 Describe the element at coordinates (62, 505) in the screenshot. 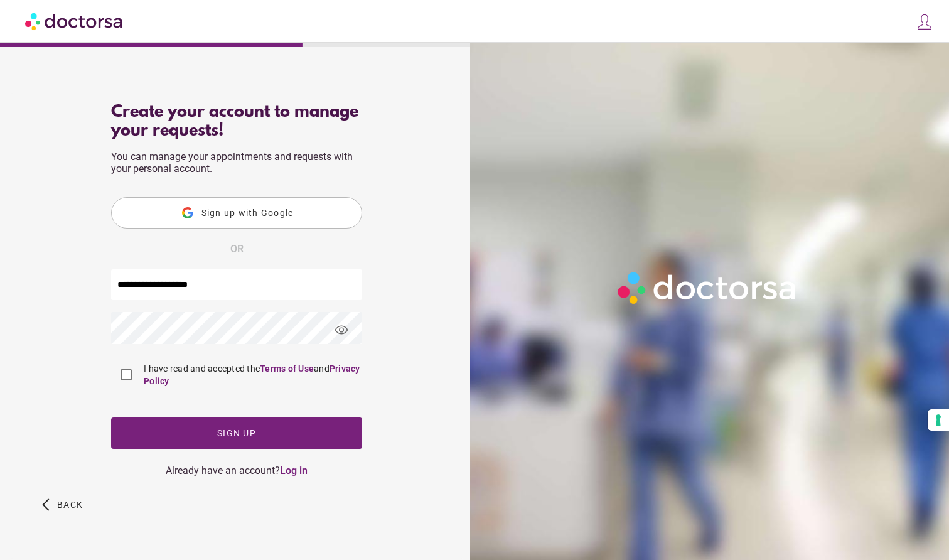

I see `button: arrow_back_ios Back` at that location.